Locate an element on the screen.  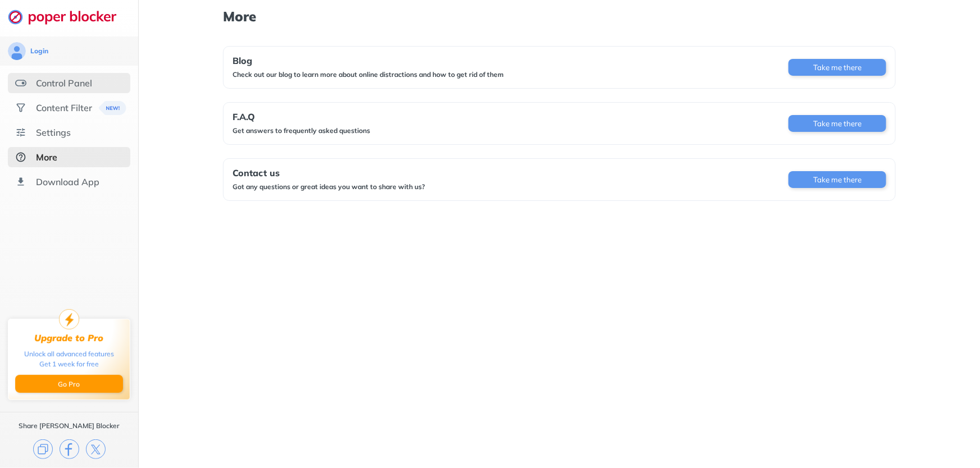
div: Get 1 week for free is located at coordinates (69, 364).